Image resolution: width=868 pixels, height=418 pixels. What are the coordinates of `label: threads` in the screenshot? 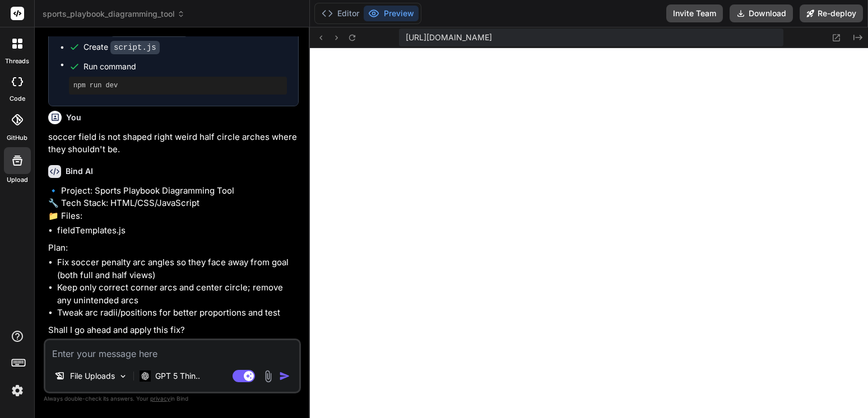 It's located at (17, 61).